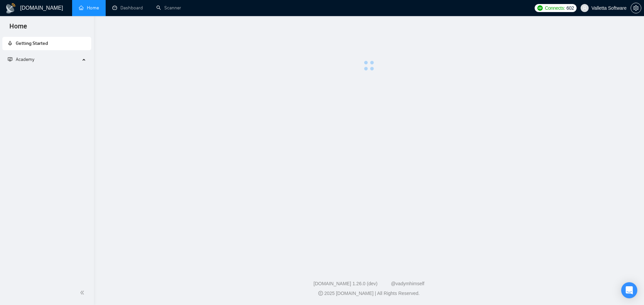  What do you see at coordinates (18, 29) in the screenshot?
I see `span: Home` at bounding box center [18, 29].